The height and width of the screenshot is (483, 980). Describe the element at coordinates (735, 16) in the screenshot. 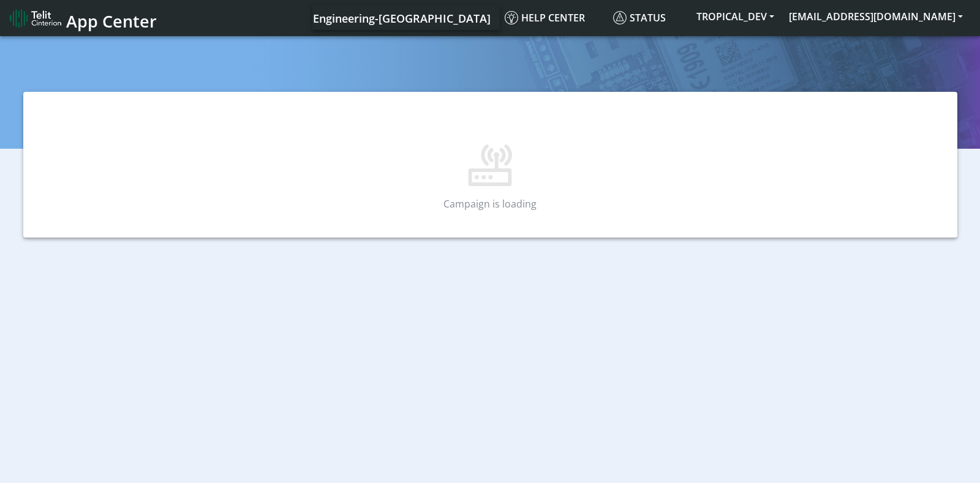

I see `button: TROPICAL_DEV` at that location.